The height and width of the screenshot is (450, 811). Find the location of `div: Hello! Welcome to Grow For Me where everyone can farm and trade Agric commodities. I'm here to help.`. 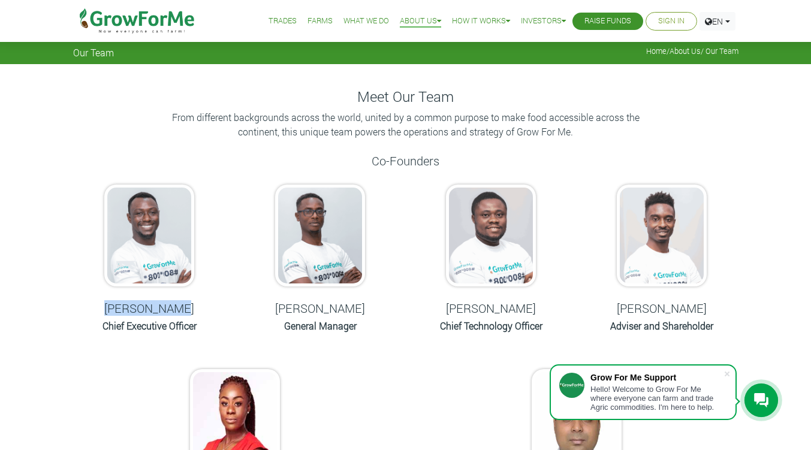

div: Hello! Welcome to Grow For Me where everyone can farm and trade Agric commodities. I'm here to help. is located at coordinates (657, 398).